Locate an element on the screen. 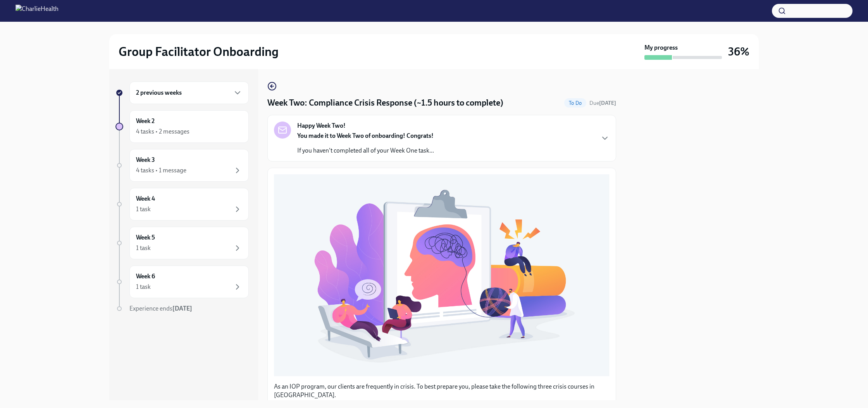  span: To Do is located at coordinates (575, 102).